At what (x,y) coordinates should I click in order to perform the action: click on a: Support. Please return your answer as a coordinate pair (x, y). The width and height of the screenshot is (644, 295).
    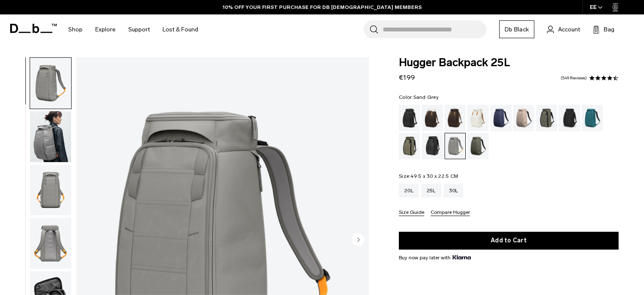
    Looking at the image, I should click on (139, 29).